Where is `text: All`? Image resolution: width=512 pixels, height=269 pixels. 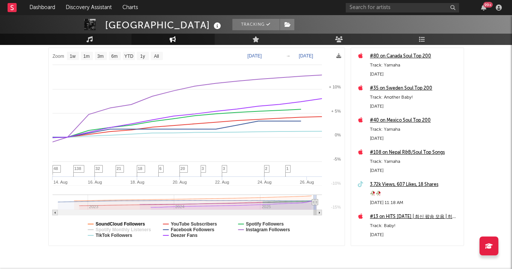
text: All is located at coordinates (156, 56).